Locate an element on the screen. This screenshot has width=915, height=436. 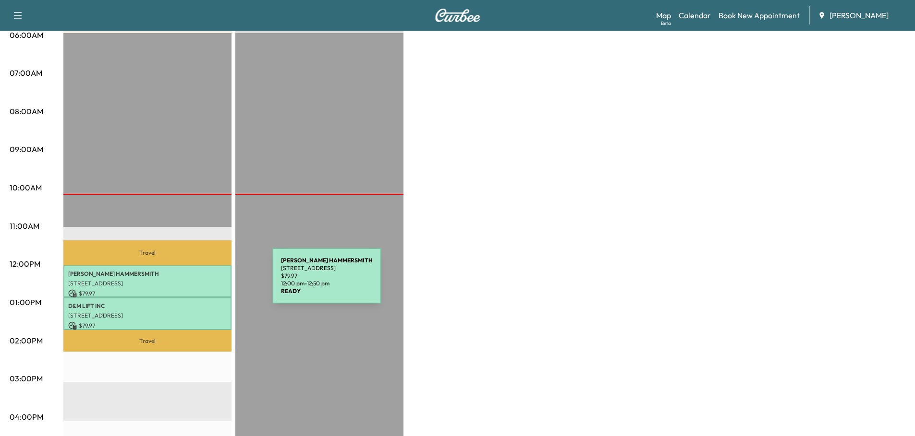
a: MapBeta is located at coordinates (663, 15).